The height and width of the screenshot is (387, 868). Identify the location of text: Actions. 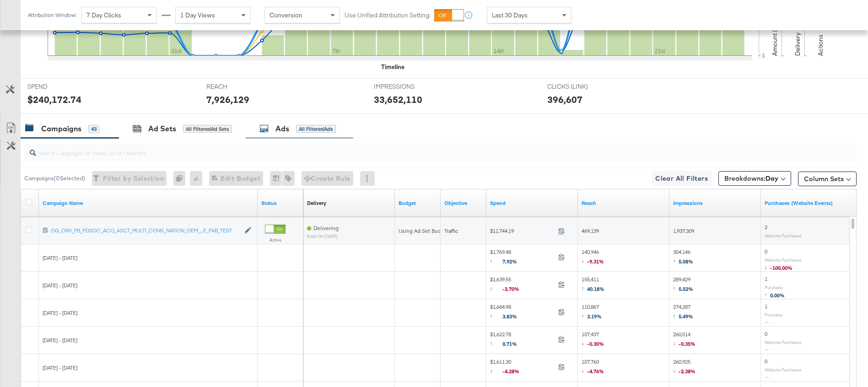
(821, 45).